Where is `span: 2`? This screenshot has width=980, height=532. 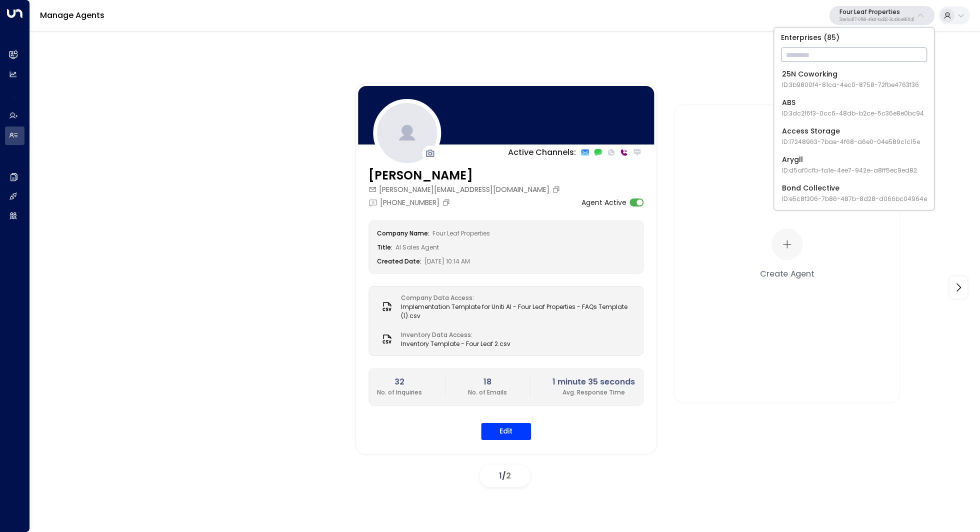
span: 2 is located at coordinates (508, 475).